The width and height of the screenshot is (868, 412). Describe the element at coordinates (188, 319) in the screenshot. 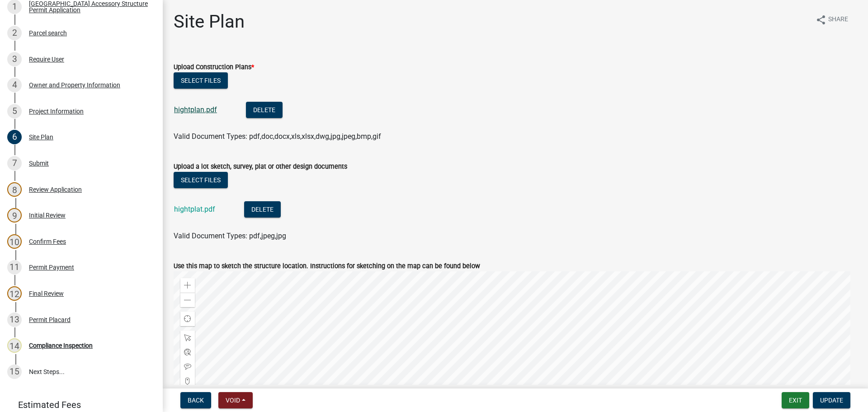

I see `div: Find my location` at that location.